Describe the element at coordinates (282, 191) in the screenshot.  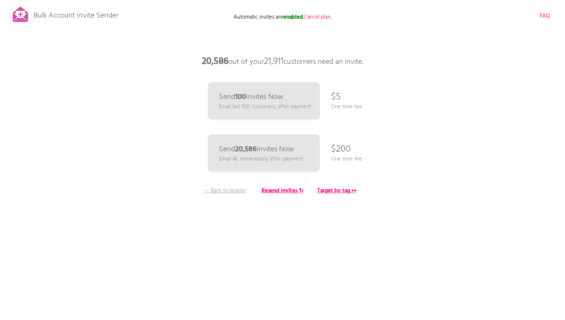
I see `b: Resend invites ↻` at that location.